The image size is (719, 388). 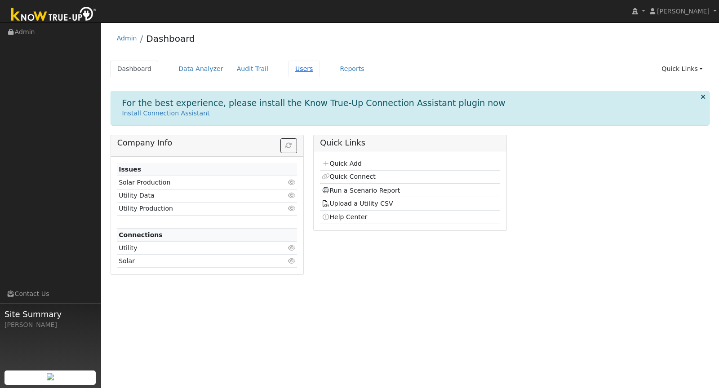 What do you see at coordinates (130, 169) in the screenshot?
I see `strong: Issues` at bounding box center [130, 169].